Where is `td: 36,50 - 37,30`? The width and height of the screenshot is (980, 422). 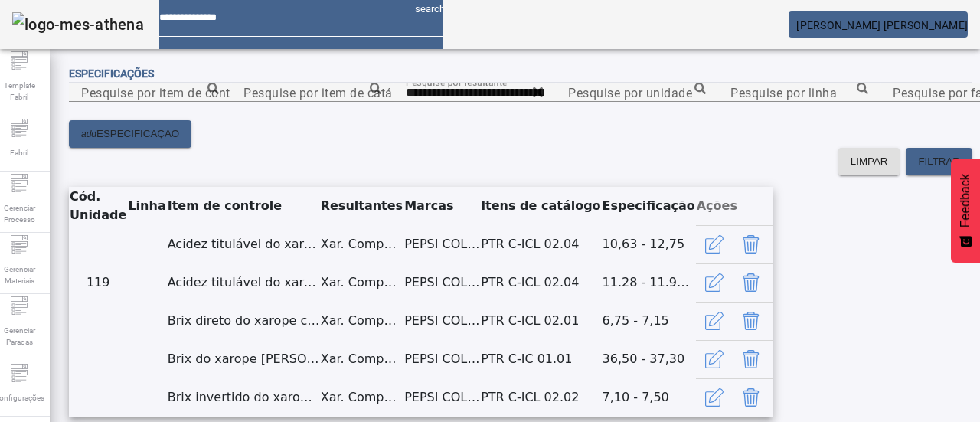
td: 36,50 - 37,30 is located at coordinates (649, 359).